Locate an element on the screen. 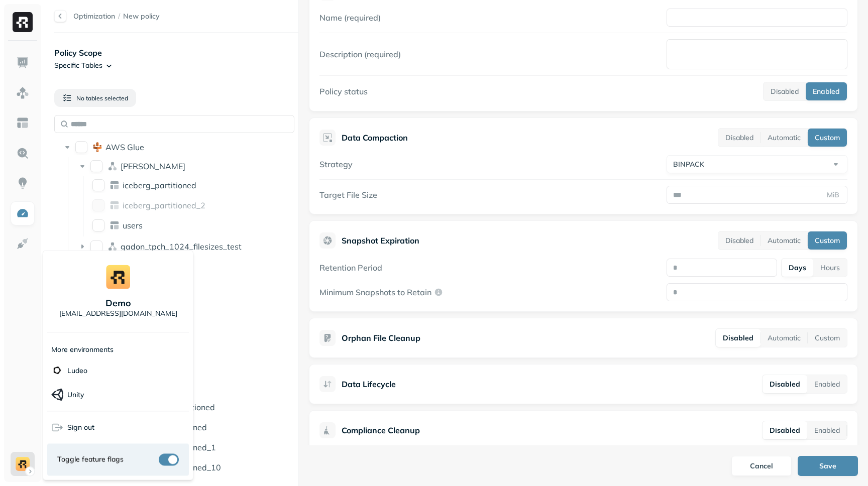  img: Ludeo is located at coordinates (58, 371).